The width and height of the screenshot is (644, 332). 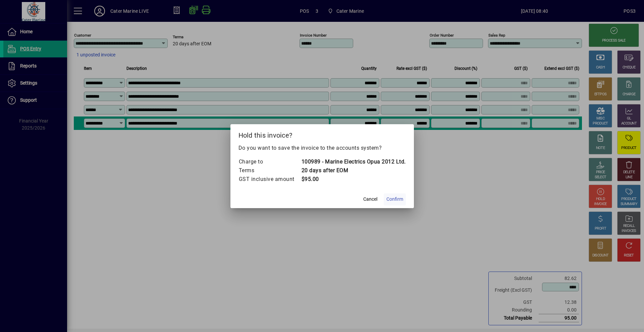 I want to click on td: 100989 - Marine Electrics Opua 2012 Ltd., so click(x=353, y=162).